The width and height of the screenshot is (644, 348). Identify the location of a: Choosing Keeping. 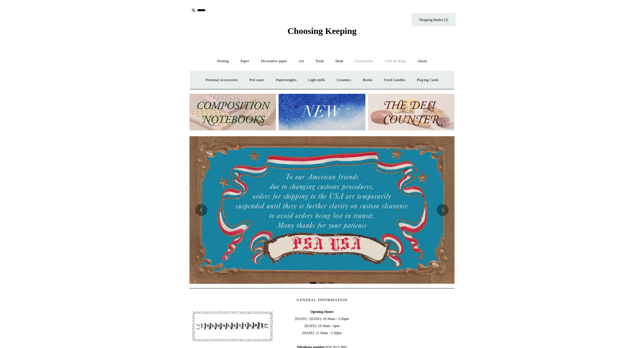
(322, 33).